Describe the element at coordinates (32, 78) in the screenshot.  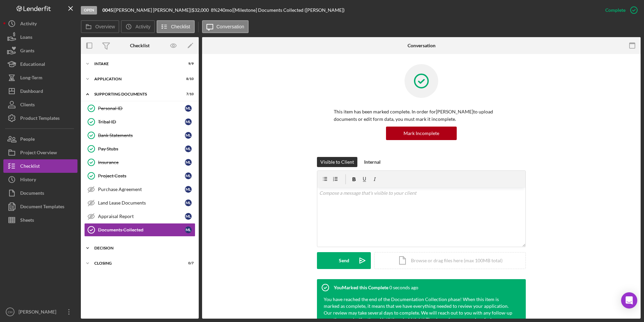
I see `div: Long-Term` at that location.